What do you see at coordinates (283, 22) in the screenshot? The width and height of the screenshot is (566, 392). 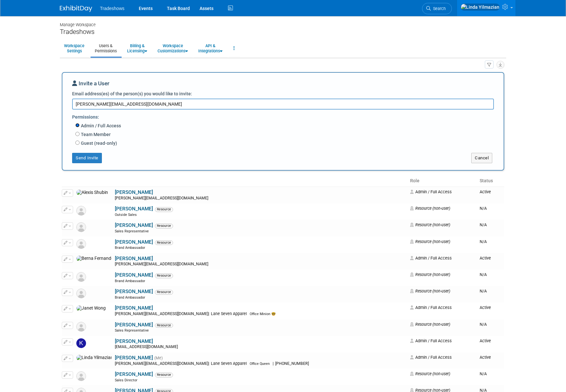 I see `div: Manage Workspace` at bounding box center [283, 22].